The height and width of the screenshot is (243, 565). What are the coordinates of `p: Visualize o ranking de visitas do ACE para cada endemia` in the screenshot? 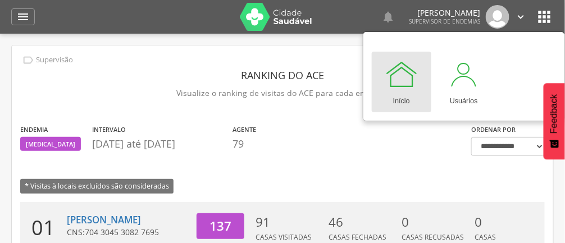 It's located at (282, 93).